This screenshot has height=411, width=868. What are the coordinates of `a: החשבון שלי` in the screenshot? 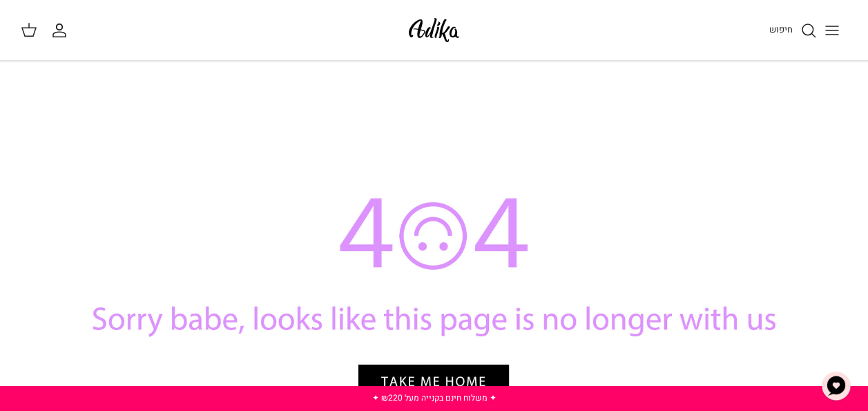 It's located at (62, 31).